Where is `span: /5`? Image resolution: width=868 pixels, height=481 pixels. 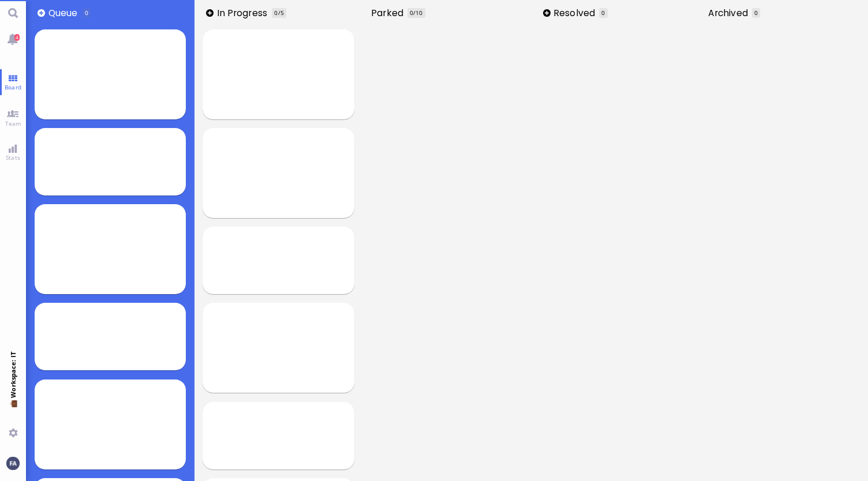
span: /5 is located at coordinates (281, 13).